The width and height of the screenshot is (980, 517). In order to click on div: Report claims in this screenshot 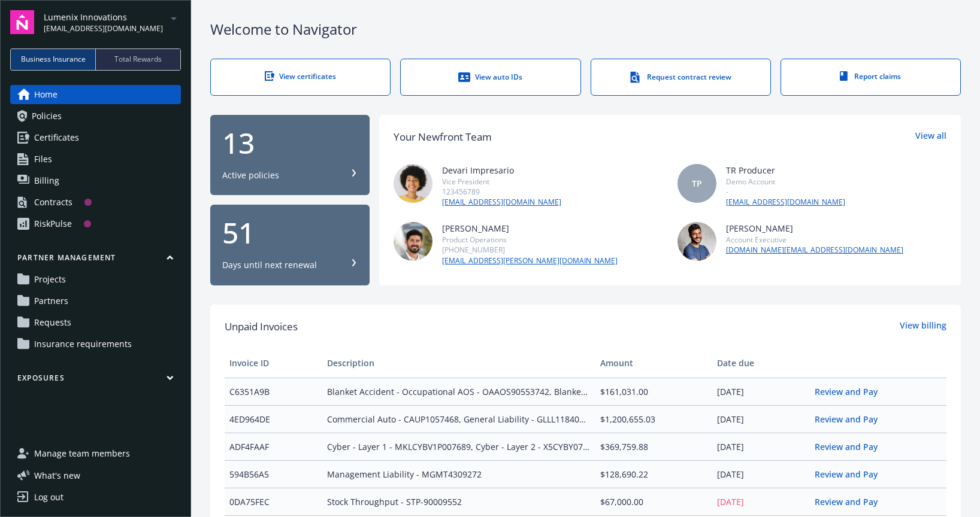, I will do `click(870, 76)`.